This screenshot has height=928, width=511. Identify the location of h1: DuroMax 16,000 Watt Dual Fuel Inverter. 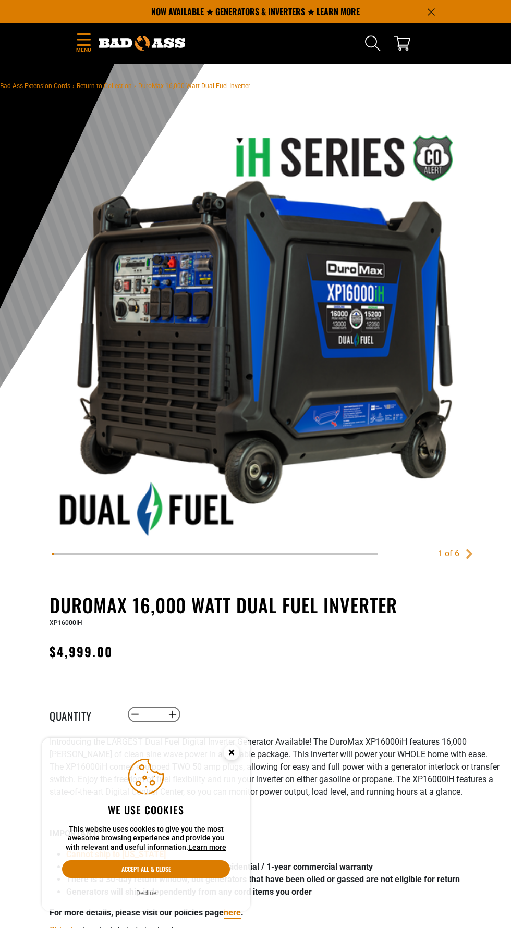
(276, 605).